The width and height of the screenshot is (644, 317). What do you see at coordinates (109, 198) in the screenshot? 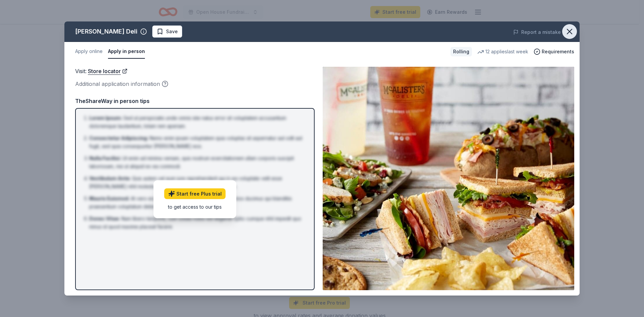
I see `span: Mauris Euismod :` at bounding box center [109, 198].